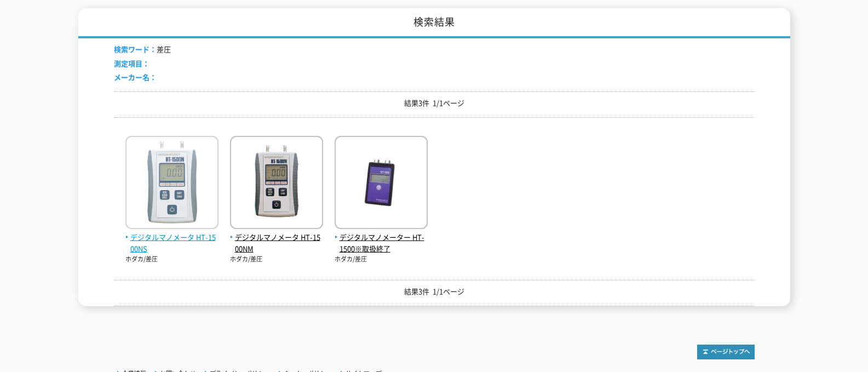  What do you see at coordinates (276, 184) in the screenshot?
I see `img: HT-1500NM` at bounding box center [276, 184].